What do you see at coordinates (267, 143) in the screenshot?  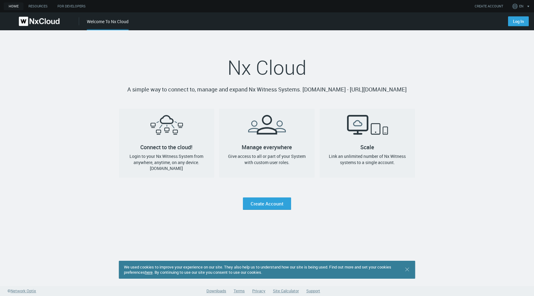 I see `a: Manage everywhereGive access to all or part of your System with custom user roles.` at bounding box center [267, 143].